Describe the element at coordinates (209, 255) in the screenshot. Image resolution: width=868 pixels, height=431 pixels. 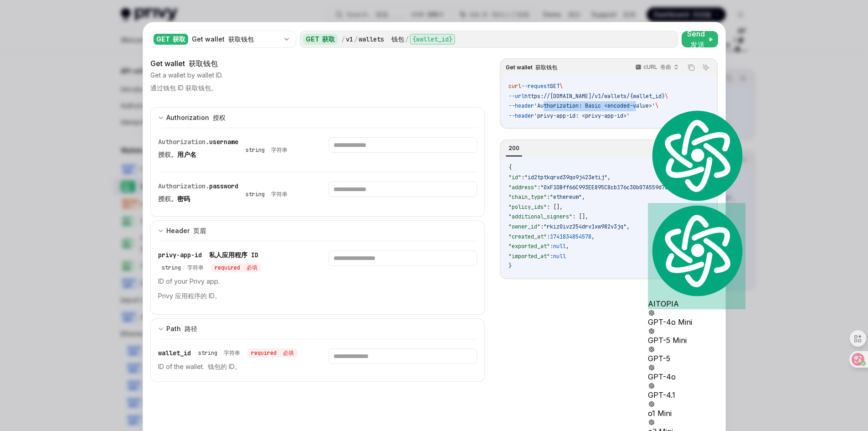
I see `span: privy-app-id` at that location.